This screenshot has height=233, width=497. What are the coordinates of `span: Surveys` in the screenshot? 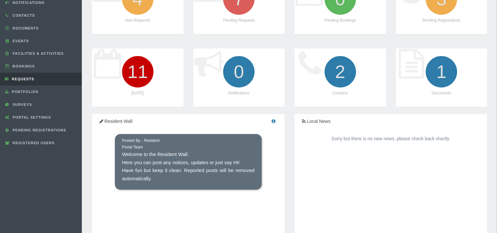 It's located at (22, 104).